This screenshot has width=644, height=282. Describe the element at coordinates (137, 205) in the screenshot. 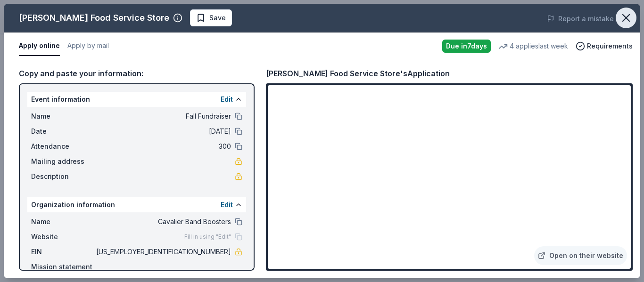

I see `div: Organization information` at that location.